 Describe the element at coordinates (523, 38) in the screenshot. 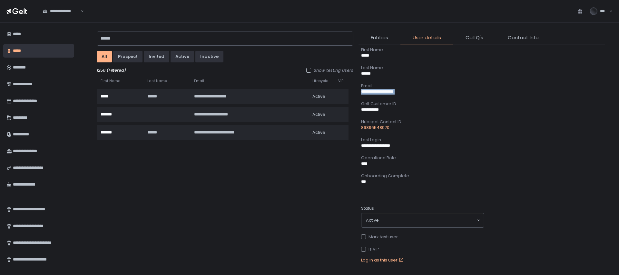

I see `span: Contact Info` at that location.